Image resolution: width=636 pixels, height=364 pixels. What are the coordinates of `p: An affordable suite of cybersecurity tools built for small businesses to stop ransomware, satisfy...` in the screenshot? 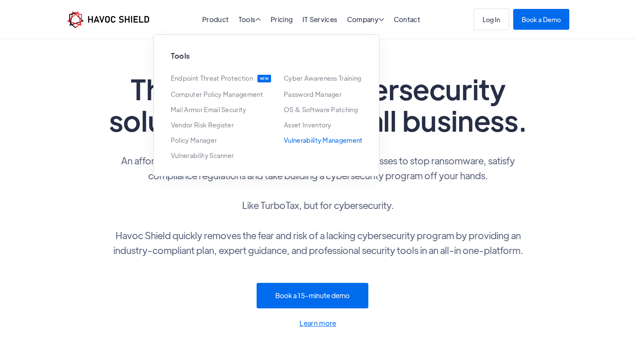 It's located at (319, 205).